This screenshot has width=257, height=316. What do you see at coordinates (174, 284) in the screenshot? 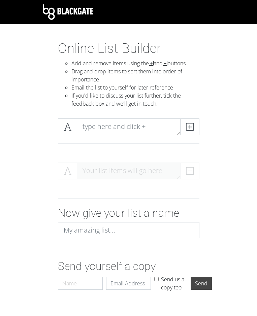
I see `label: Send us a copy too` at bounding box center [174, 284].